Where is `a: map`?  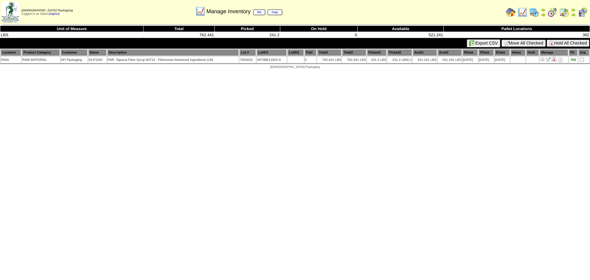
a: map is located at coordinates (275, 12).